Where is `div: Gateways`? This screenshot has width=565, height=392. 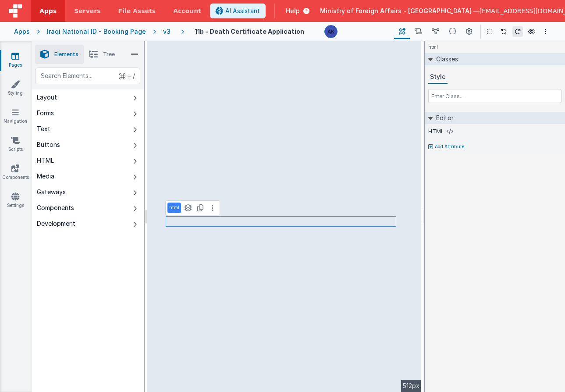
div: Gateways is located at coordinates (52, 192).